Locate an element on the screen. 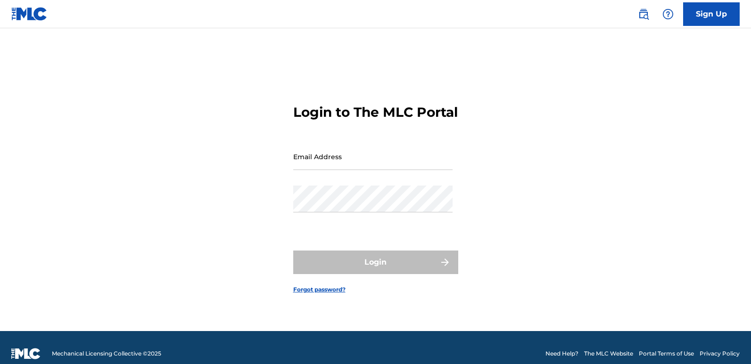 This screenshot has height=364, width=751. div: Help is located at coordinates (668, 14).